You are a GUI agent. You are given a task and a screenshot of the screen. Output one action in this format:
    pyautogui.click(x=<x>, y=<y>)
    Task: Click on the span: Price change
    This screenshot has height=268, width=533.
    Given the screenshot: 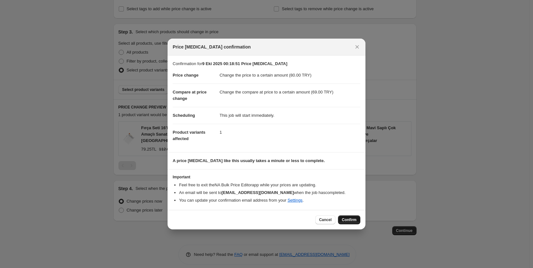 What is the action you would take?
    pyautogui.click(x=185, y=75)
    